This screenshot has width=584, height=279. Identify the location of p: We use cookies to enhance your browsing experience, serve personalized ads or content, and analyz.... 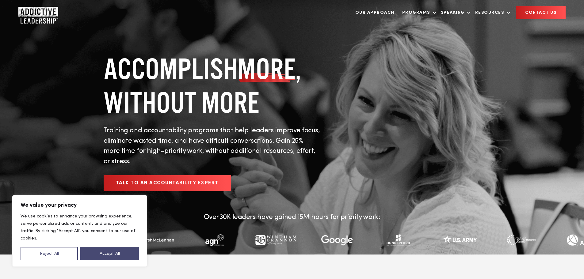
(80, 227).